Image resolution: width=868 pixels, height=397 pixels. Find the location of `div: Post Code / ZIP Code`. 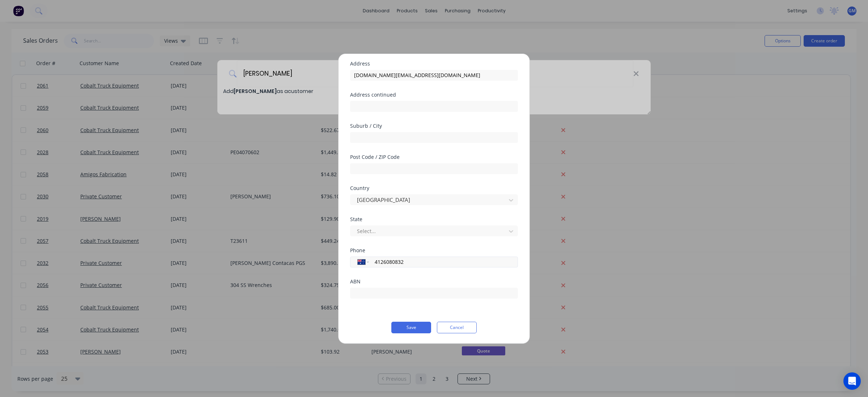

div: Post Code / ZIP Code is located at coordinates (434, 157).